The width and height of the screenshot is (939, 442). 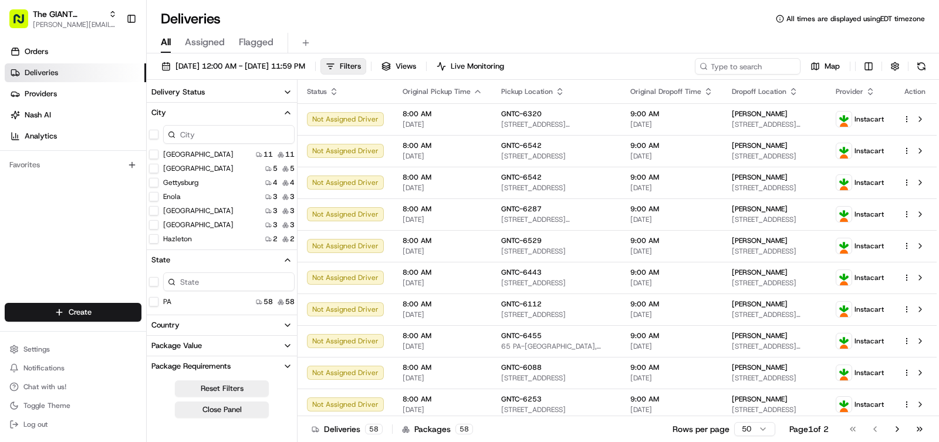 I want to click on span: API Documentation, so click(x=150, y=176).